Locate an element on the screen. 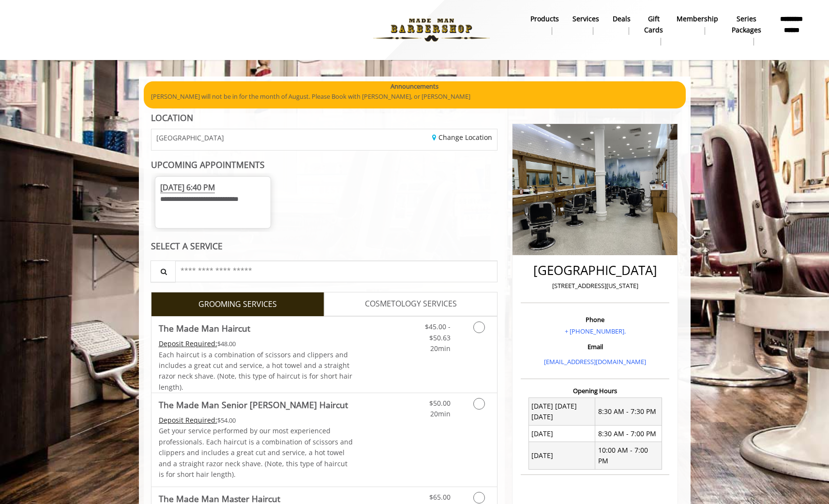 This screenshot has height=504, width=829. b: LOCATION is located at coordinates (172, 118).